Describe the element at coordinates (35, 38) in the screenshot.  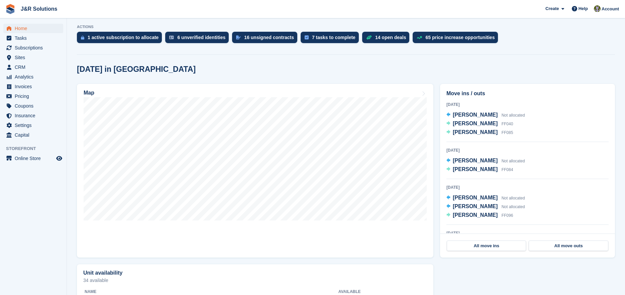
I see `span: Tasks` at that location.